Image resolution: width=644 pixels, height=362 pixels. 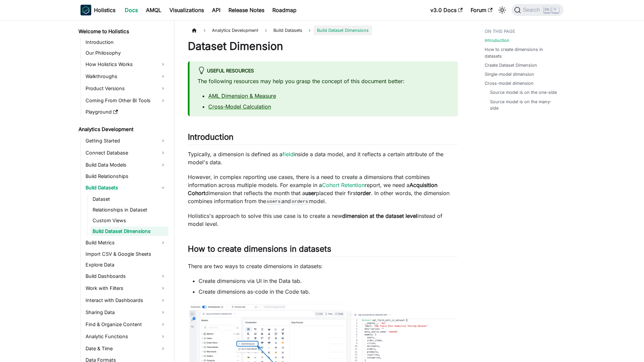 I want to click on p: Holistics's approach to solve this use case is to create a new instead of model level., so click(x=322, y=220).